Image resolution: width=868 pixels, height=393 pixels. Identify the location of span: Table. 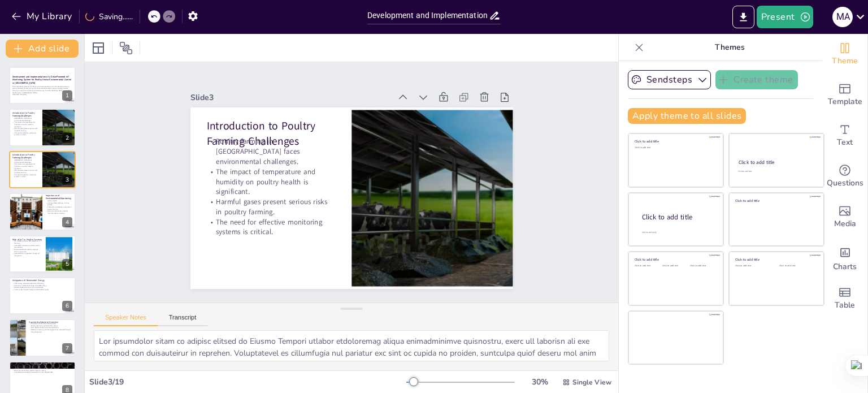
(845, 305).